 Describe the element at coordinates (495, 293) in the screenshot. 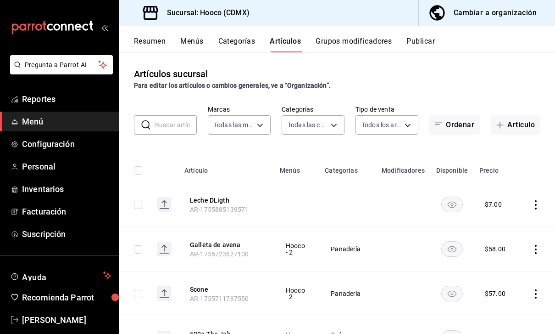

I see `div: $ 57.00` at that location.